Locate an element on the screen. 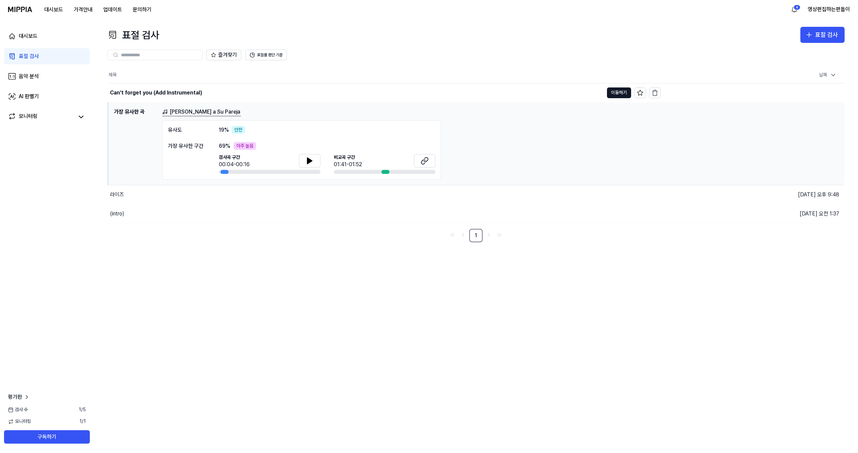 This screenshot has width=858, height=453. a: 1 is located at coordinates (476, 236).